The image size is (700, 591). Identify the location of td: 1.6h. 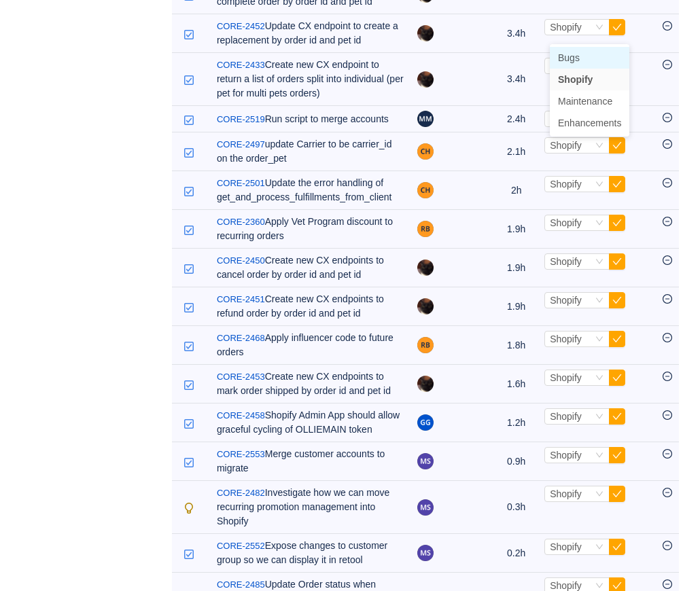
(515, 384).